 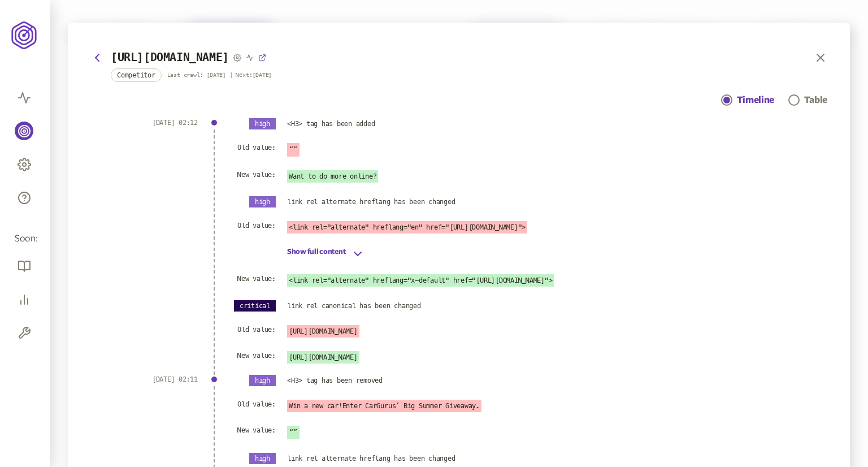 I want to click on span: Want to do more online?, so click(x=332, y=176).